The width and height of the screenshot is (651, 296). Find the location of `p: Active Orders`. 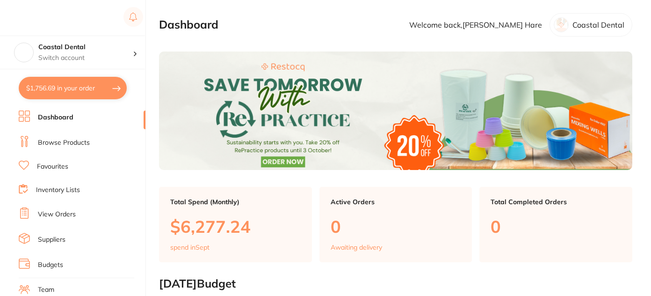

p: Active Orders is located at coordinates (396, 202).